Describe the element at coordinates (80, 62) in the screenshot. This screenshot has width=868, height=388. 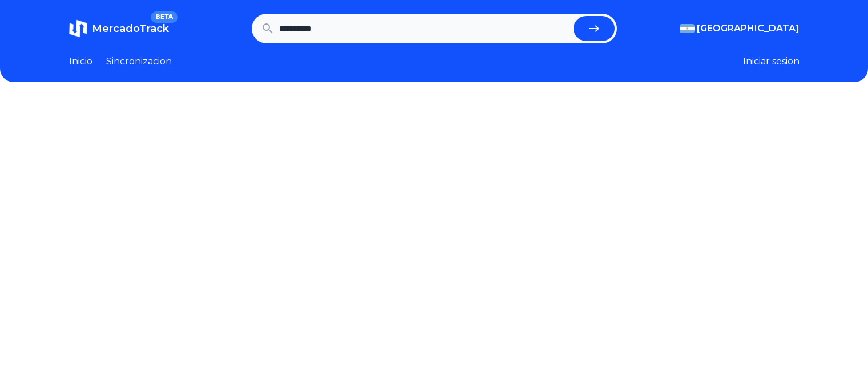
I see `a: Inicio` at that location.